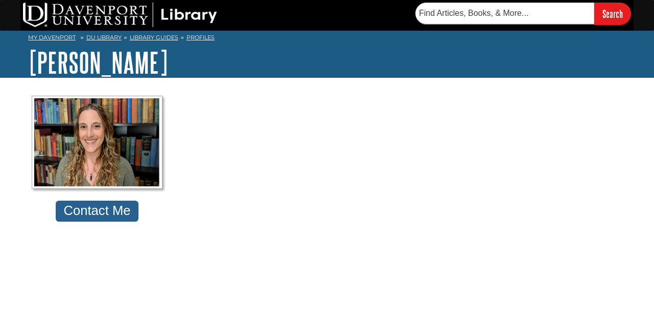 This screenshot has height=323, width=654. Describe the element at coordinates (613, 13) in the screenshot. I see `input: Search` at that location.